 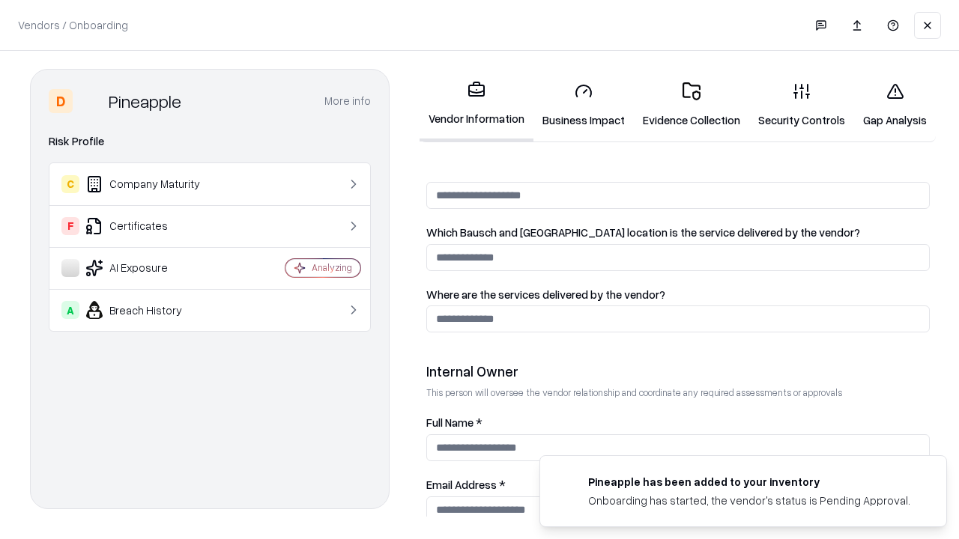 I want to click on img: pineappleenergy.com, so click(x=567, y=483).